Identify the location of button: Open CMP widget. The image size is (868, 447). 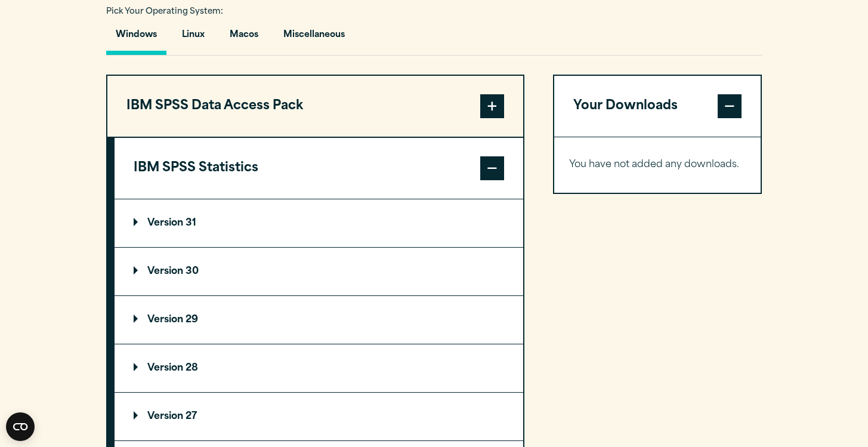
(20, 427).